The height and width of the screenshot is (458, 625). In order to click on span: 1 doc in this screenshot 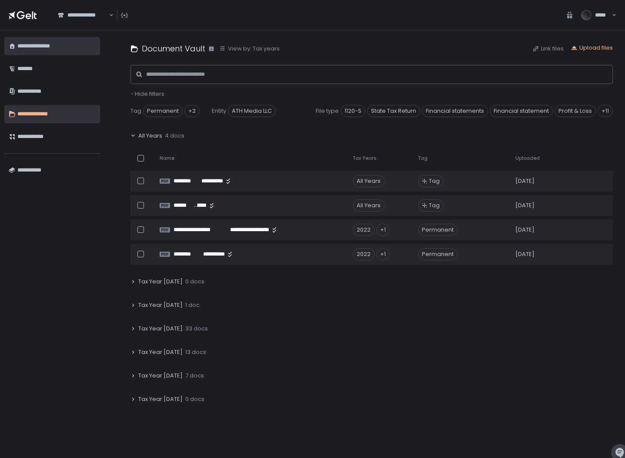, I will do `click(192, 305)`.